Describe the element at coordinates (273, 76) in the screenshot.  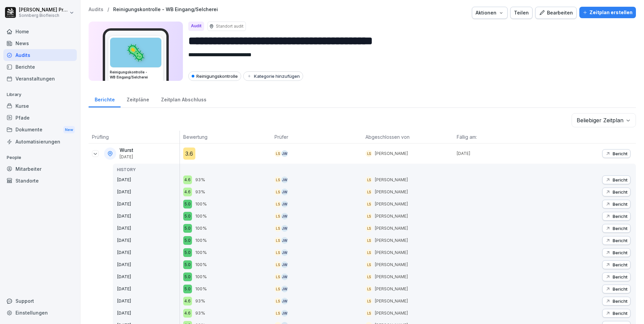
I see `button: Kategorie hinzufügen` at that location.